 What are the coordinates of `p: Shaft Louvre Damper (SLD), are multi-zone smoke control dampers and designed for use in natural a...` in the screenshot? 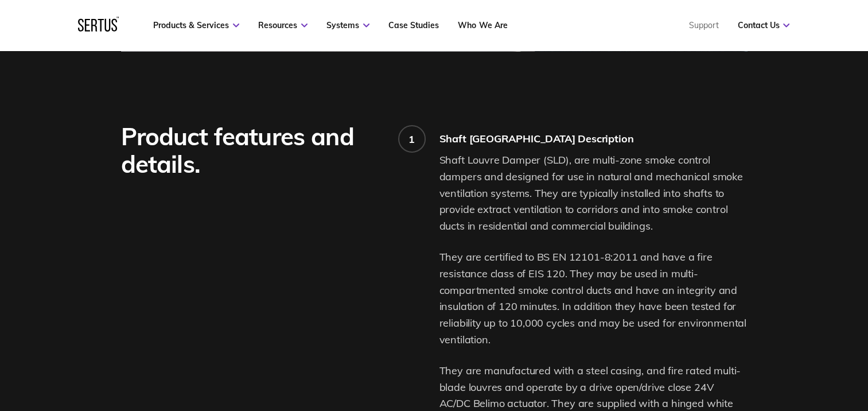 It's located at (593, 194).